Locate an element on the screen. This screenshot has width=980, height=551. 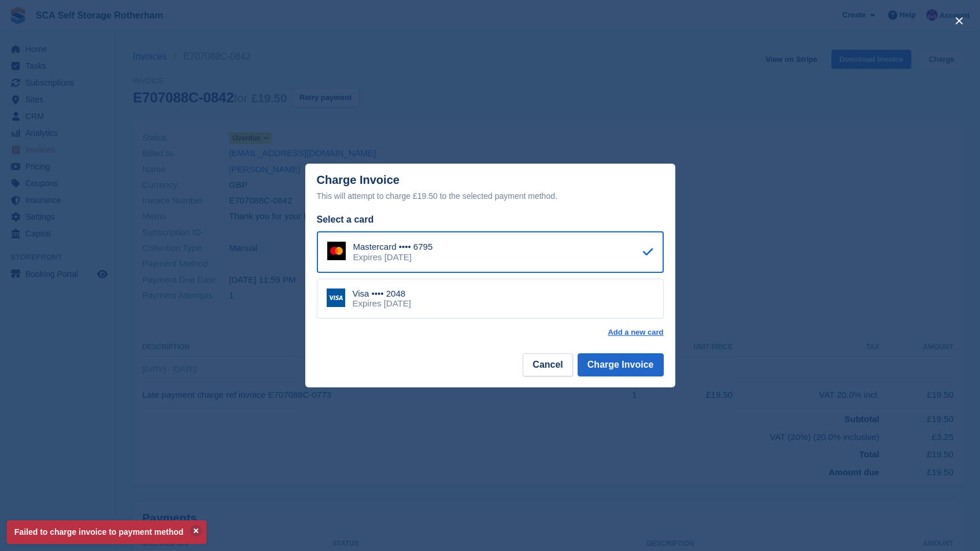
img: Mastercard Logo is located at coordinates (337, 251).